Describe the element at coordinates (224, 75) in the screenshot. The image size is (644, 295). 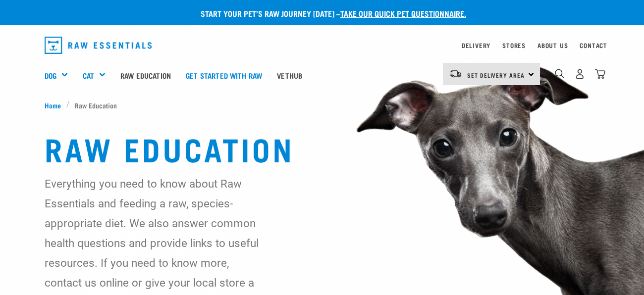
I see `a: Get started with Raw` at that location.